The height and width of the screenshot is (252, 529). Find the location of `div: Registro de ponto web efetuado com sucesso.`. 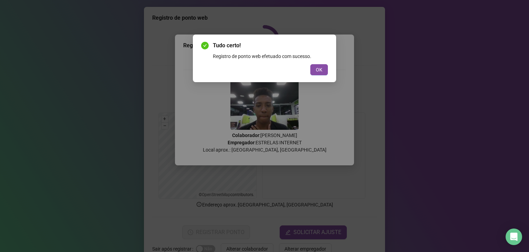

div: Registro de ponto web efetuado com sucesso. is located at coordinates (271, 56).